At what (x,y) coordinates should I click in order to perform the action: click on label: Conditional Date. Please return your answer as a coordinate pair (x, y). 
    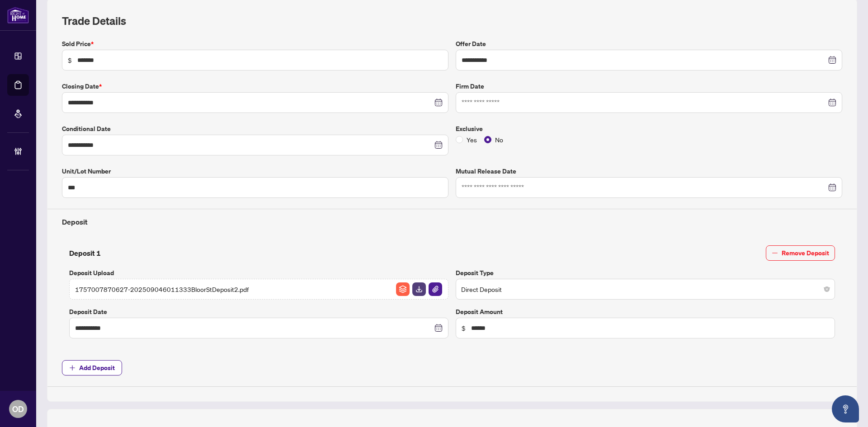
    Looking at the image, I should click on (255, 129).